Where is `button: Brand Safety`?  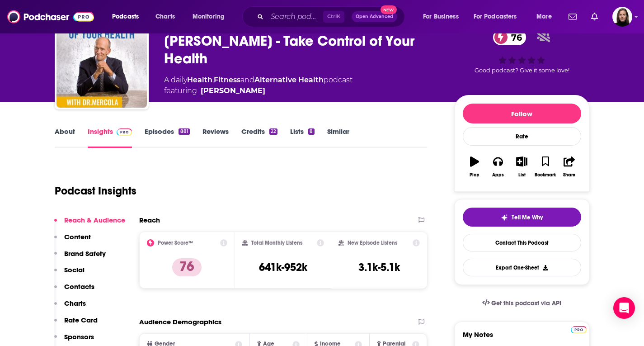 button: Brand Safety is located at coordinates (80, 257).